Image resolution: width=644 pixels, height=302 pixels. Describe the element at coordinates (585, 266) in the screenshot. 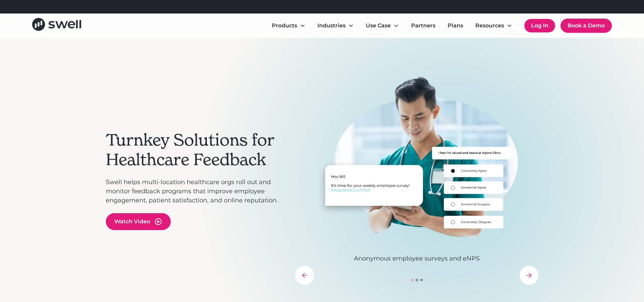

I see `div: Chat Widget` at that location.